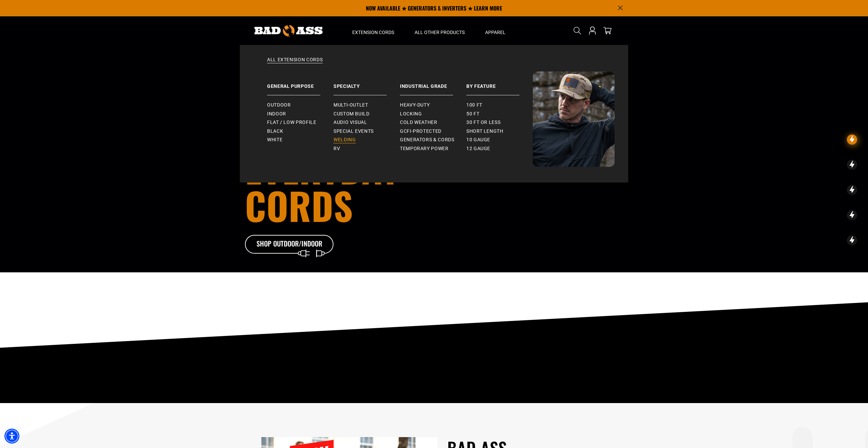 This screenshot has width=868, height=448. Describe the element at coordinates (300, 114) in the screenshot. I see `a: Indoor` at that location.